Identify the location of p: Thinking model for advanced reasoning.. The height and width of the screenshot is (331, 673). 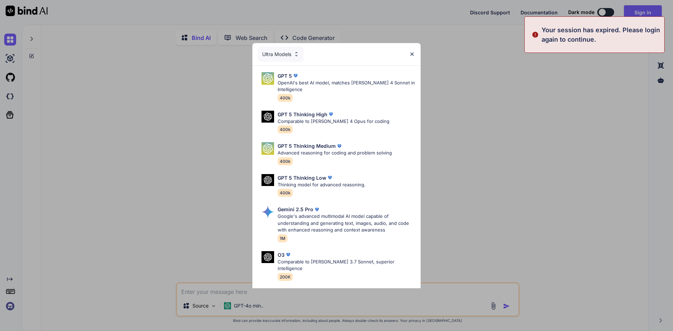
(322, 185).